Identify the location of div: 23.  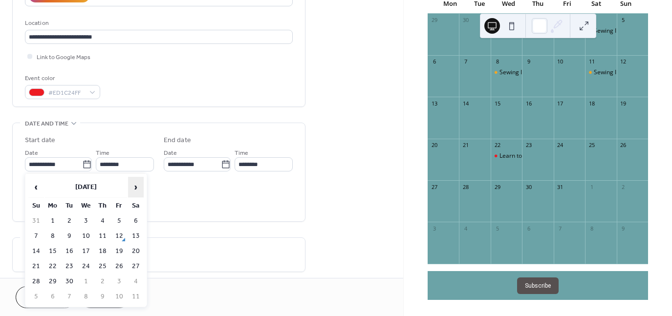
(528, 145).